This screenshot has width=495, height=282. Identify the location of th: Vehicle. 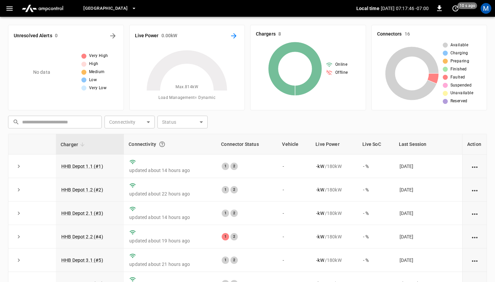
(294, 144).